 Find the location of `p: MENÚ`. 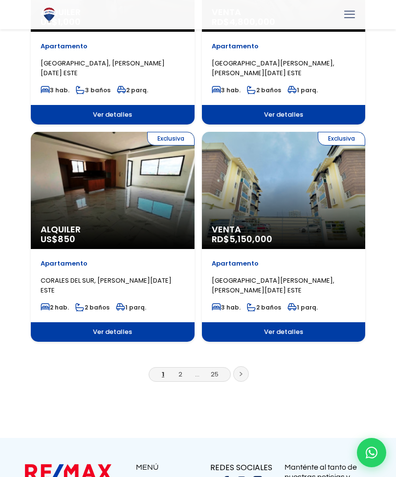

p: MENÚ is located at coordinates (167, 468).